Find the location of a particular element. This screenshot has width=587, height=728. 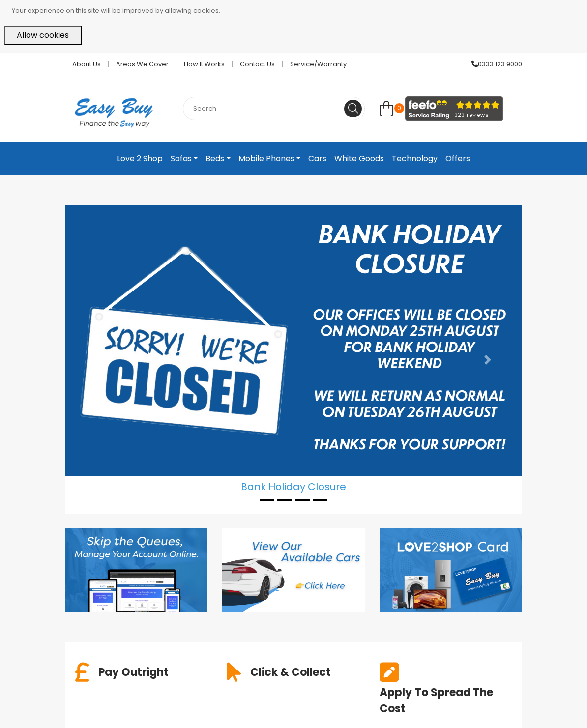

a: Offers is located at coordinates (457, 159).